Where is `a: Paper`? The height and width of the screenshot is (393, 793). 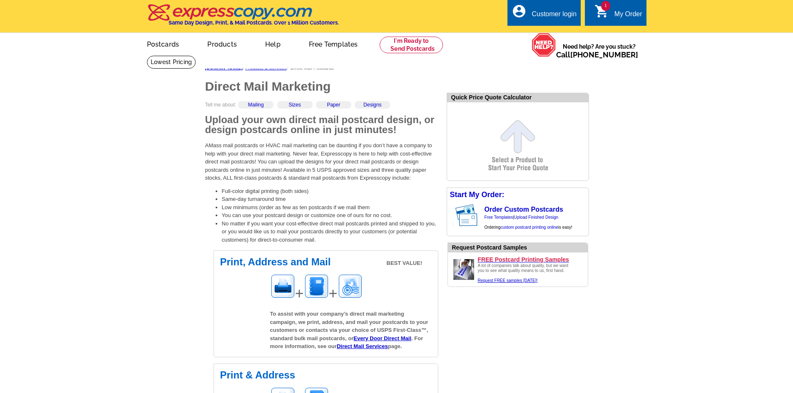 a: Paper is located at coordinates (333, 105).